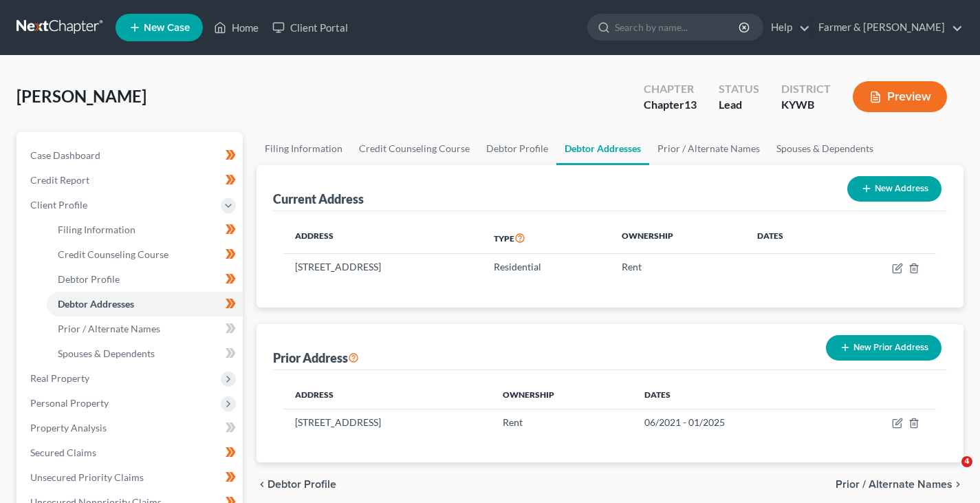 The height and width of the screenshot is (503, 980). What do you see at coordinates (967, 461) in the screenshot?
I see `span: 4` at bounding box center [967, 461].